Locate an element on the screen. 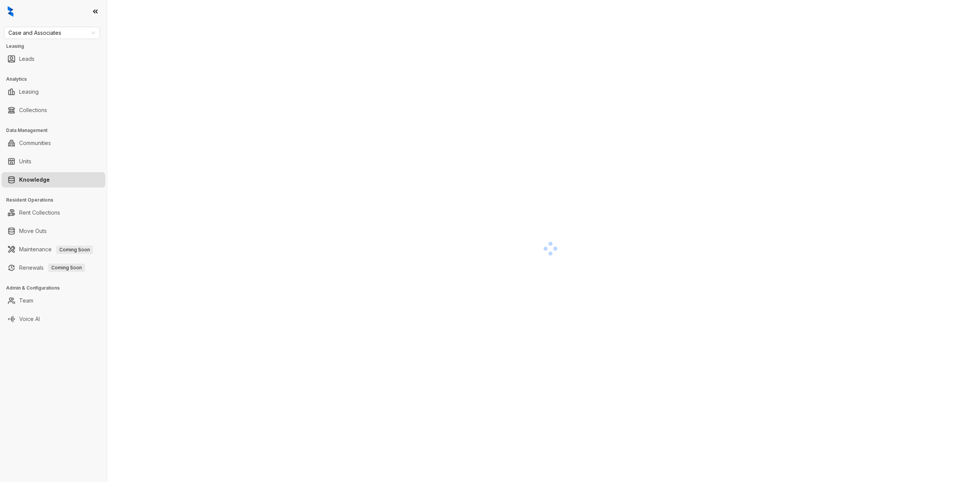 This screenshot has width=980, height=482. a: RenewalsComing Soon is located at coordinates (52, 268).